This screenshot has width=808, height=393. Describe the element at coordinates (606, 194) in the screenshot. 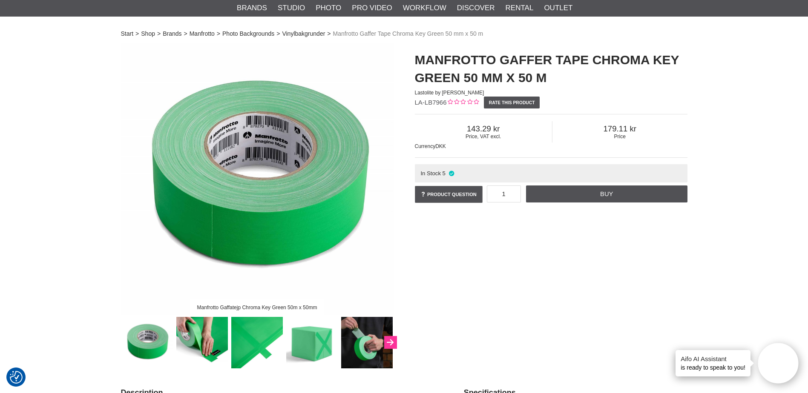

I see `a: Buy` at that location.